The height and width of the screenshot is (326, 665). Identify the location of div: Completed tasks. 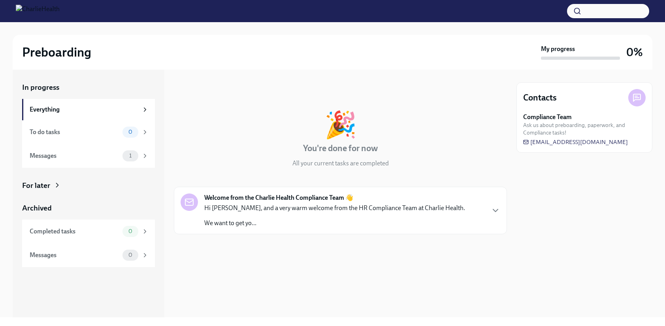
(74, 231).